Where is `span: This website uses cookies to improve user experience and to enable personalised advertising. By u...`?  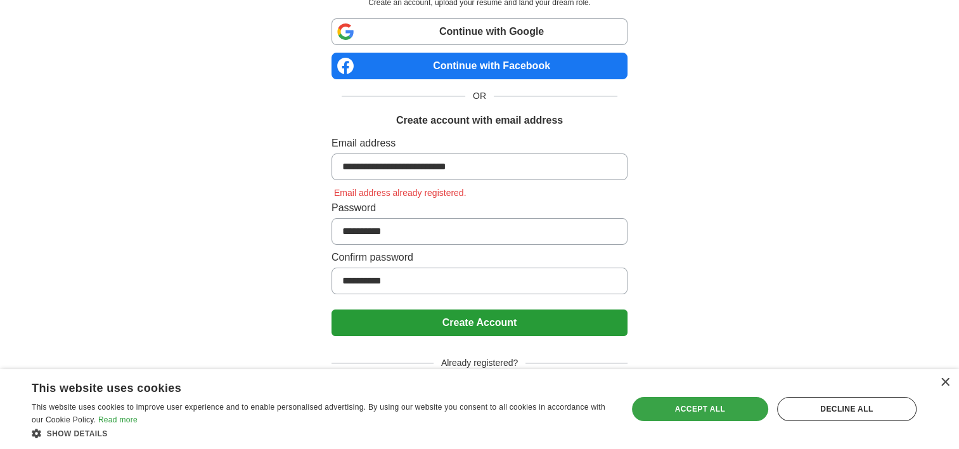
span: This website uses cookies to improve user experience and to enable personalised advertising. By u... is located at coordinates (318, 413).